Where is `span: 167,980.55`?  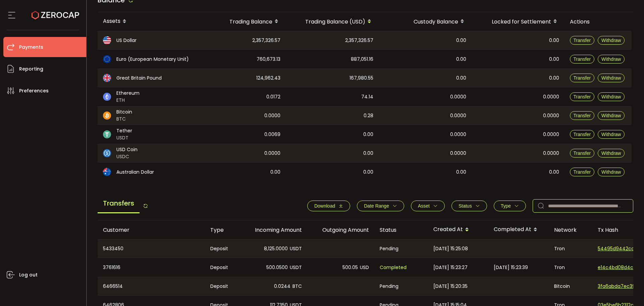 span: 167,980.55 is located at coordinates (362, 78).